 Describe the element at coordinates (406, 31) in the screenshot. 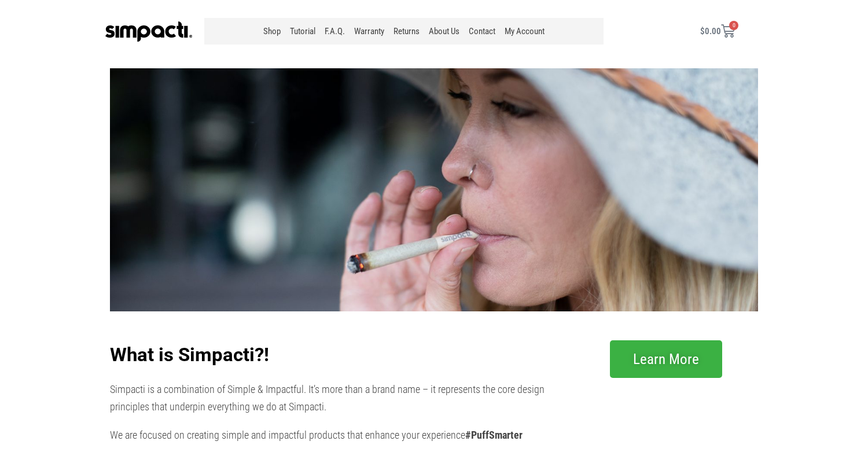

I see `a: Returns` at that location.